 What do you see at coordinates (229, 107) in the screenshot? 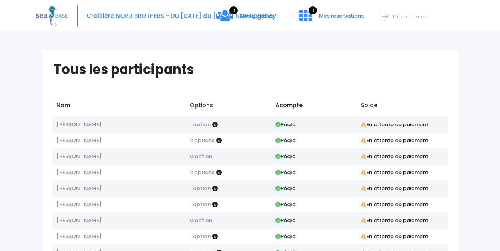
I see `td: Options` at bounding box center [229, 107].